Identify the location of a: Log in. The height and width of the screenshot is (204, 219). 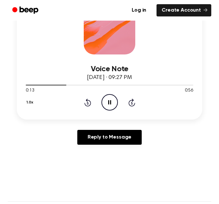
(139, 10).